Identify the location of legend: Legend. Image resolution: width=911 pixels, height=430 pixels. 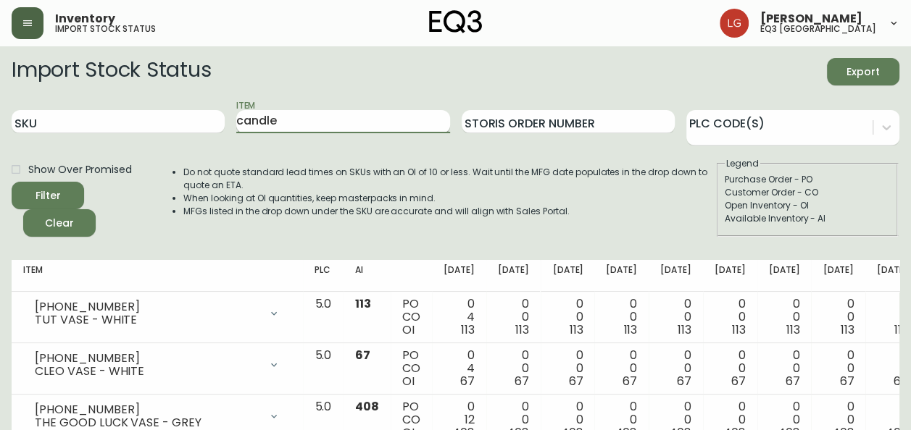
(742, 164).